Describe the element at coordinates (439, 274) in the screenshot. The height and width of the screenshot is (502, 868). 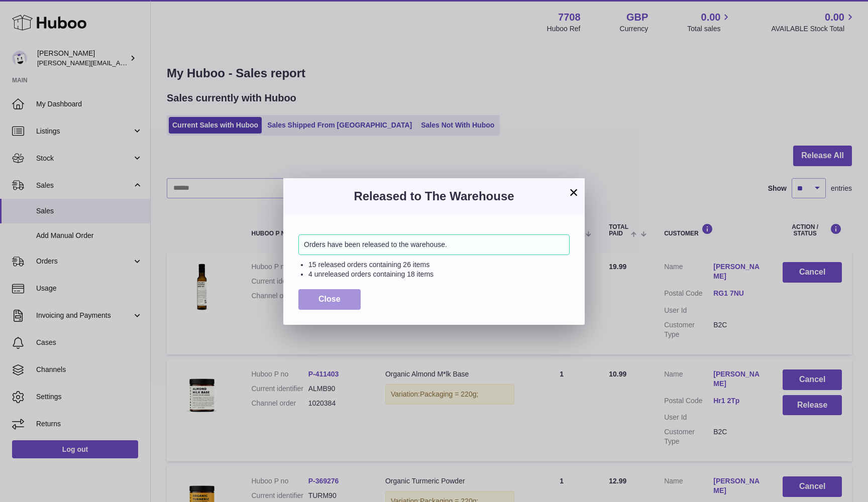
I see `li: 4 unreleased orders containing 18 items` at that location.